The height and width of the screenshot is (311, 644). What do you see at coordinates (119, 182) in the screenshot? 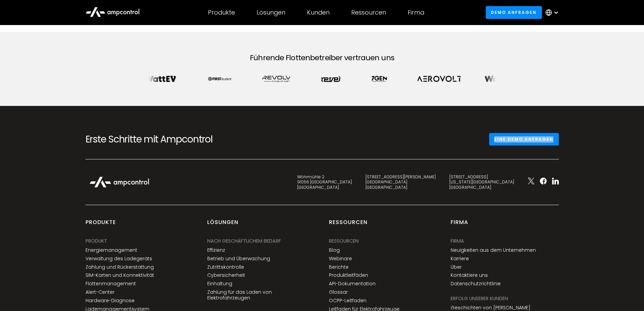
I see `img: Ampcontrol Logo` at bounding box center [119, 182].